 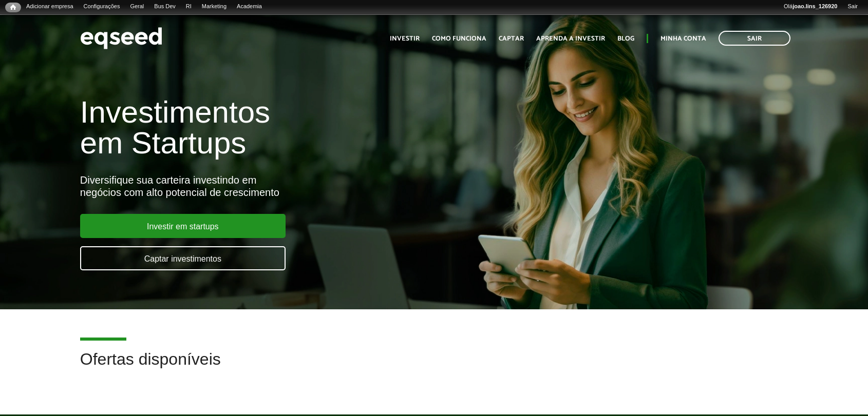 What do you see at coordinates (188, 7) in the screenshot?
I see `a: RI` at bounding box center [188, 7].